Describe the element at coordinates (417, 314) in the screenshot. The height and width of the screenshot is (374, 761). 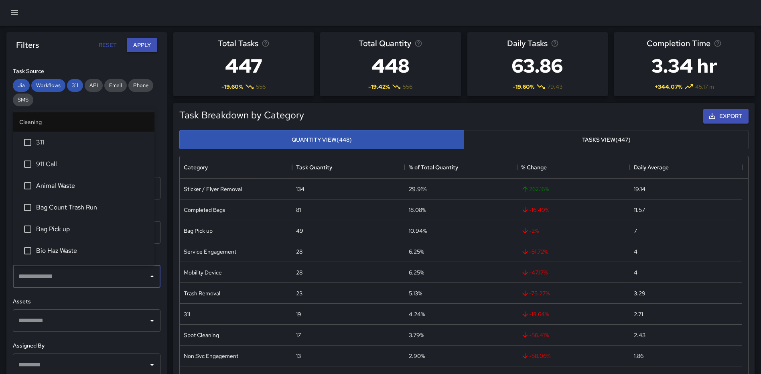
I see `div: 4.24%` at that location.